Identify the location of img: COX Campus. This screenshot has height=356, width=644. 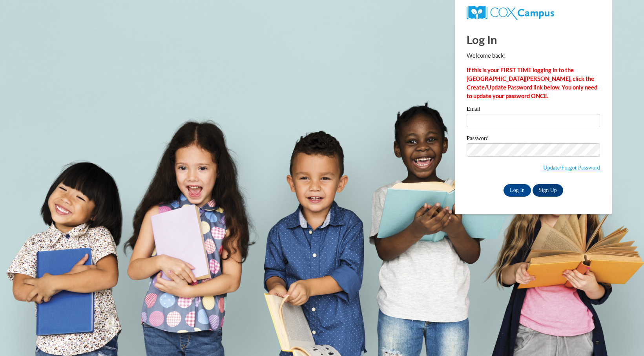
(511, 13).